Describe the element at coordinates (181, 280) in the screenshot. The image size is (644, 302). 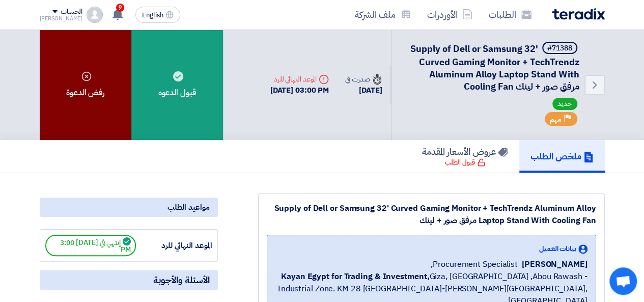
I see `span: الأسئلة والأجوبة` at that location.